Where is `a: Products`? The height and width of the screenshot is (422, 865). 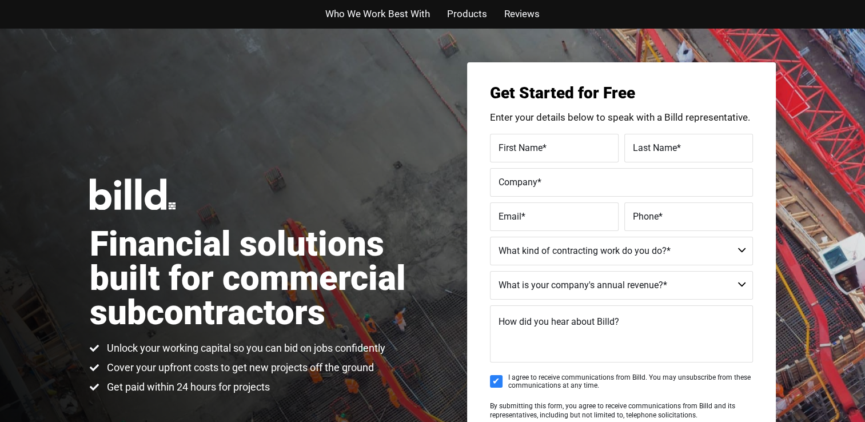 a: Products is located at coordinates (467, 14).